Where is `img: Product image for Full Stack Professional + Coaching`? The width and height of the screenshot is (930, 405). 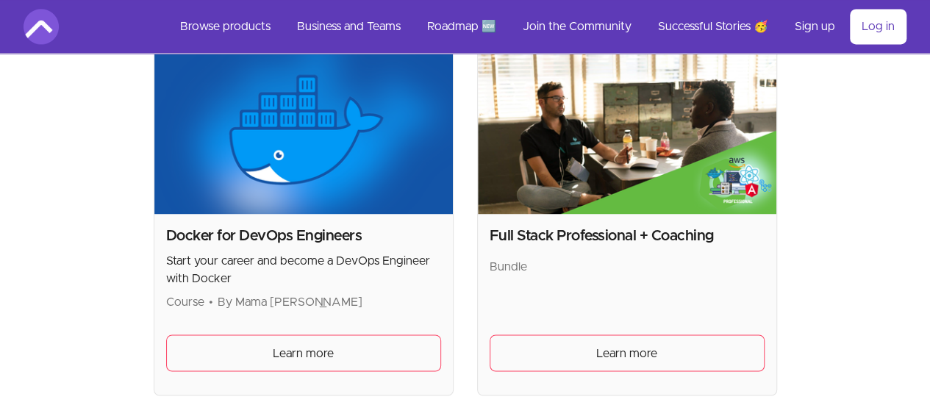 img: Product image for Full Stack Professional + Coaching is located at coordinates (627, 130).